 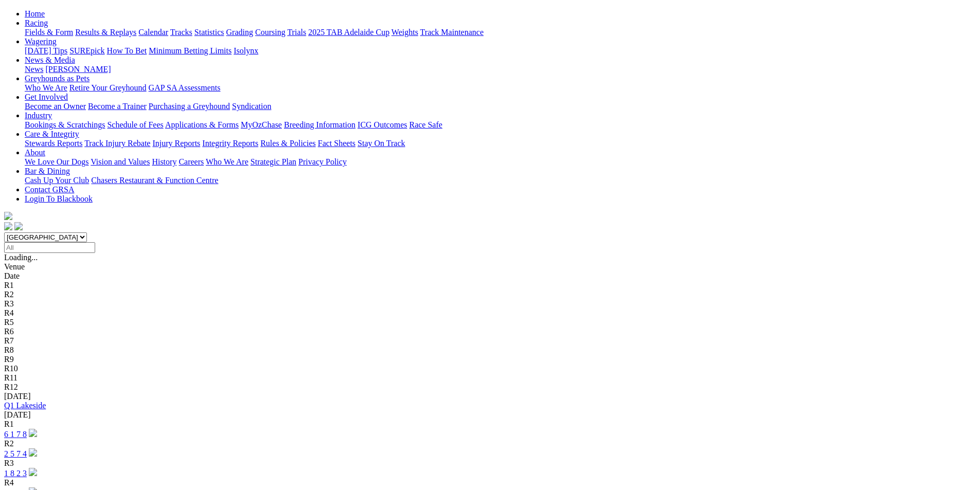 I want to click on img: facebook.svg, so click(x=9, y=226).